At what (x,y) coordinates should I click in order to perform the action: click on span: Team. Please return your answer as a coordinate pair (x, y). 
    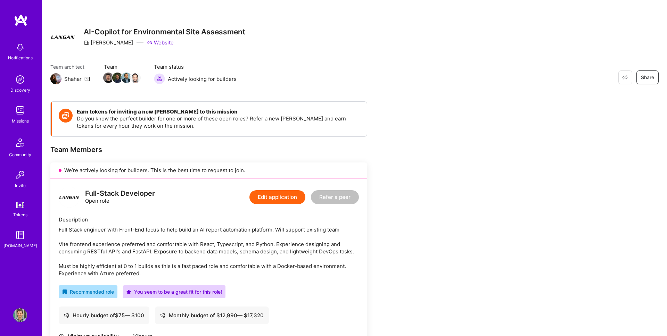
    Looking at the image, I should click on (122, 67).